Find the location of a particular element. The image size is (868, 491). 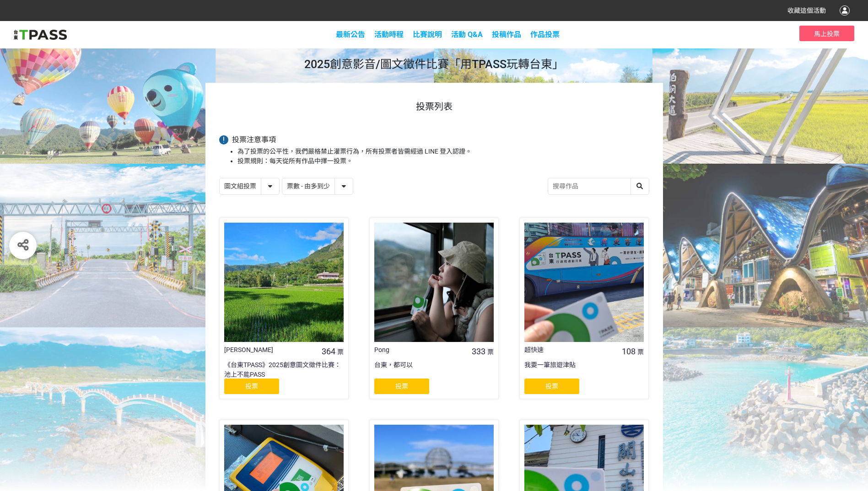

div: Pong is located at coordinates (422, 350).